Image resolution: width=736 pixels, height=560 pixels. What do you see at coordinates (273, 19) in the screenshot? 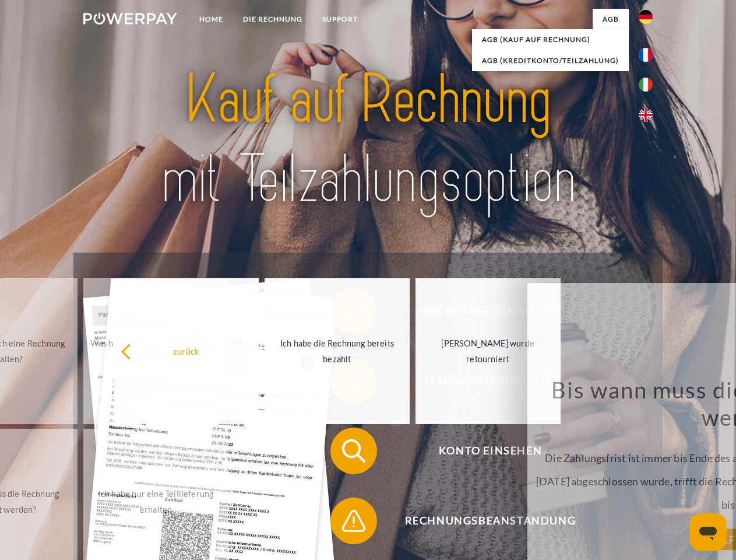
I see `a: DIE RECHNUNG` at bounding box center [273, 19].